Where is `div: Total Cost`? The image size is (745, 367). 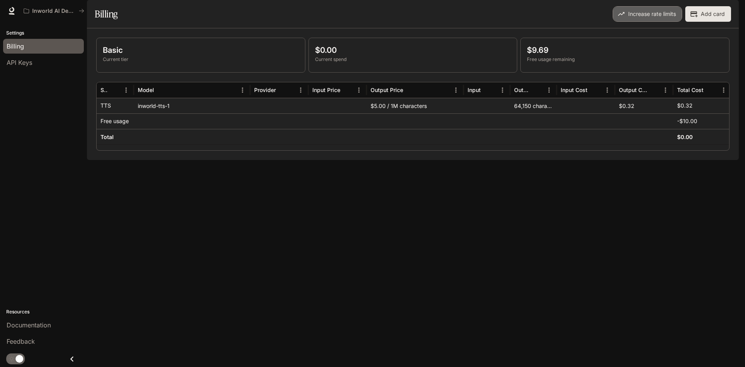
div: Total Cost is located at coordinates (690, 90).